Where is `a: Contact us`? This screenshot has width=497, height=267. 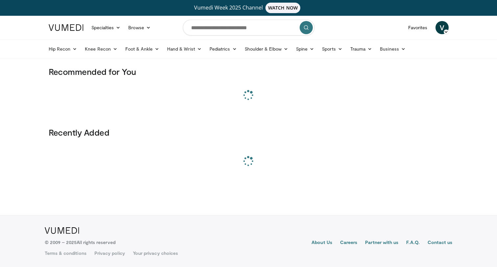 a: Contact us is located at coordinates (440, 243).